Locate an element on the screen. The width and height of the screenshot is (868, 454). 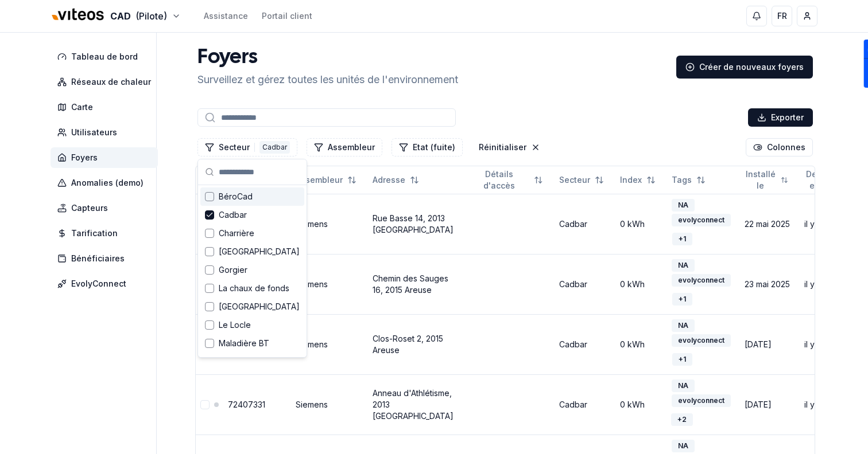
a: Tarification is located at coordinates (107, 233).